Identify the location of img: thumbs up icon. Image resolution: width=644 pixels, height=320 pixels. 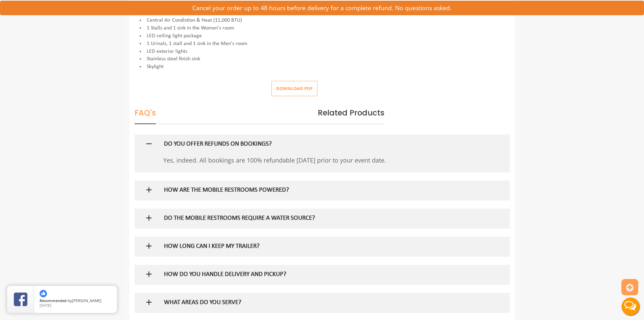
(43, 293).